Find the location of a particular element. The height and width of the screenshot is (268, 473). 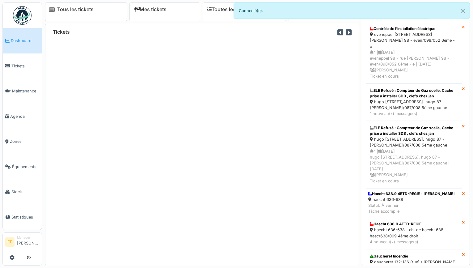

span: Maintenance is located at coordinates (26, 91).